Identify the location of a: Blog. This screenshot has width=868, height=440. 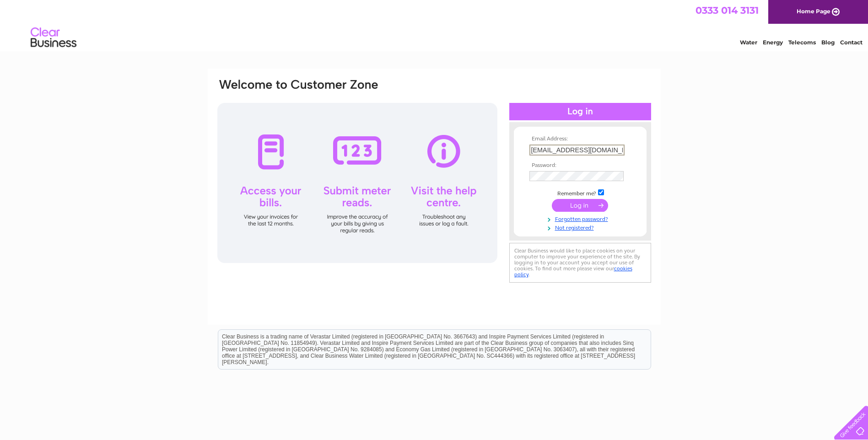
(827, 42).